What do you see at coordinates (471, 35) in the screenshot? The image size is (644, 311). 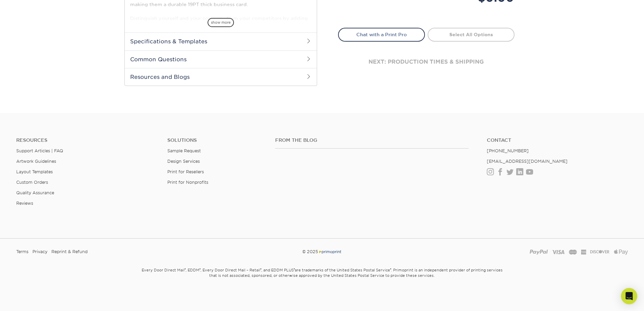 I see `a: Select All Options` at bounding box center [471, 35].